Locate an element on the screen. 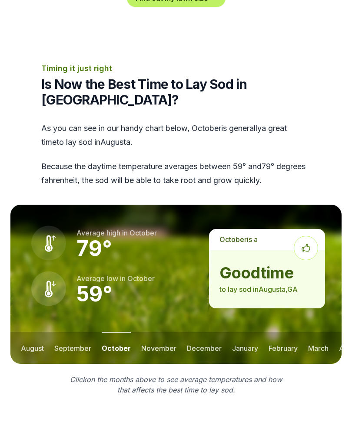  div: As you can see in our handy chart below, is generally a great time to lay sod in Augusta . is located at coordinates (176, 155).